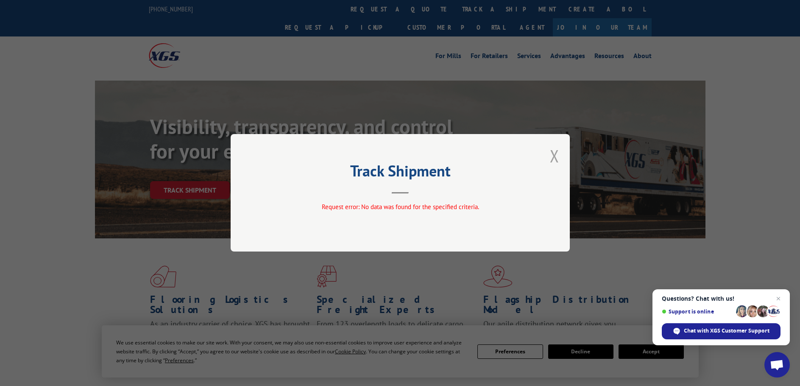 Image resolution: width=800 pixels, height=386 pixels. I want to click on span: Close chat, so click(778, 298).